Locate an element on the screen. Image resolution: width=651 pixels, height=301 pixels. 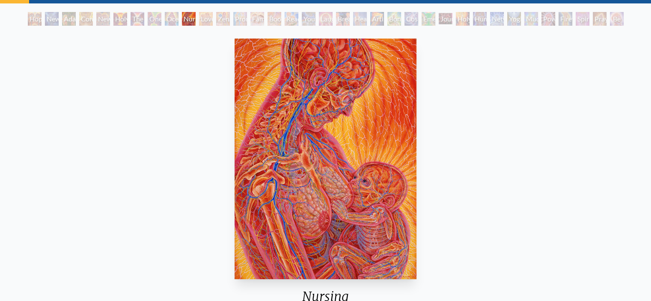
div: Holy Fire is located at coordinates (463, 19).